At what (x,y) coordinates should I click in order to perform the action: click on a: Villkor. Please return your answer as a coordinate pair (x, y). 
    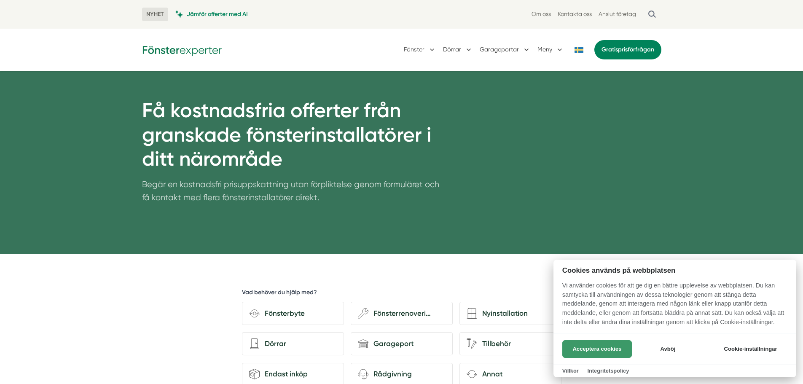
    Looking at the image, I should click on (570, 370).